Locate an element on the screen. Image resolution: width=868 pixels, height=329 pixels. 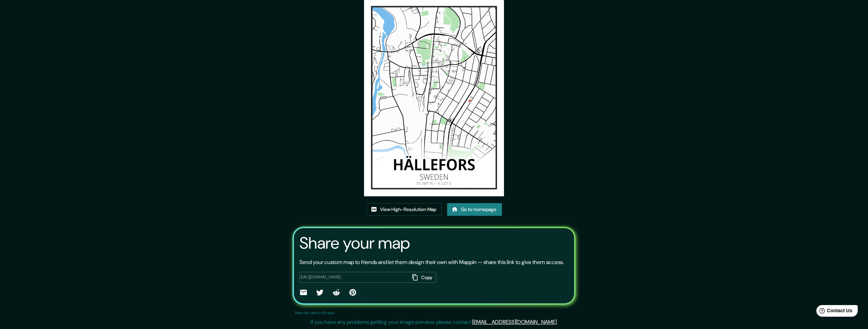
button: Copy is located at coordinates (423, 278).